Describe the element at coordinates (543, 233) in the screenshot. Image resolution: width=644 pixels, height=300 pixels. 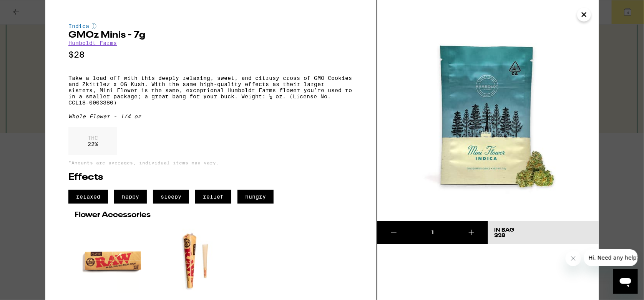
I see `button: In Bag$28` at that location.